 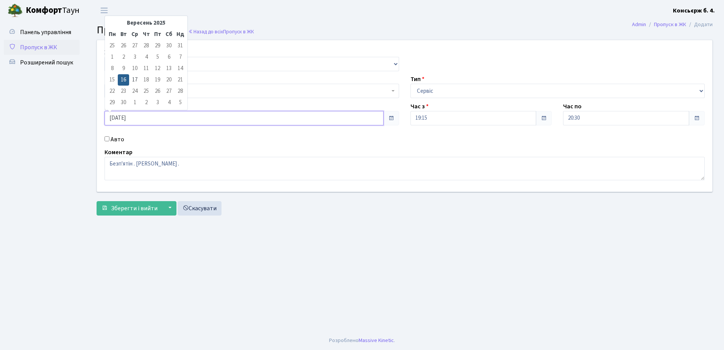 I want to click on td: 23, so click(x=123, y=91).